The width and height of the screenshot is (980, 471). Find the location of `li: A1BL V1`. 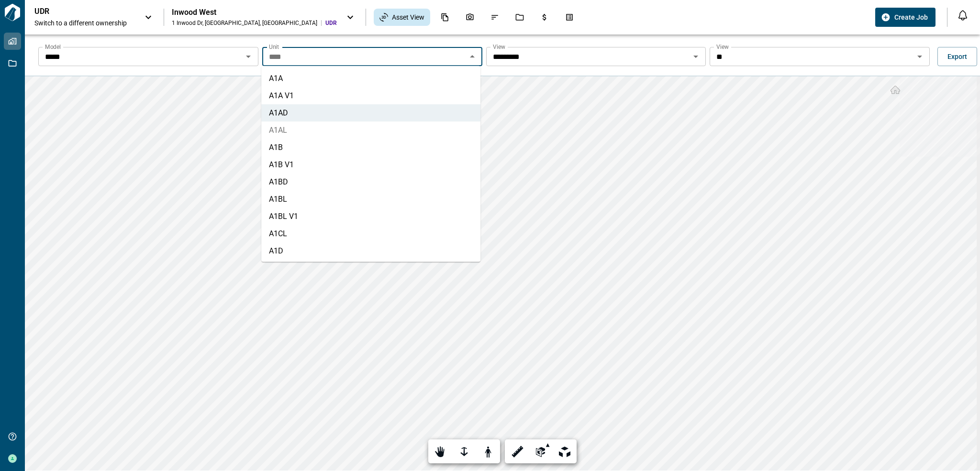

li: A1BL V1 is located at coordinates (371, 217).